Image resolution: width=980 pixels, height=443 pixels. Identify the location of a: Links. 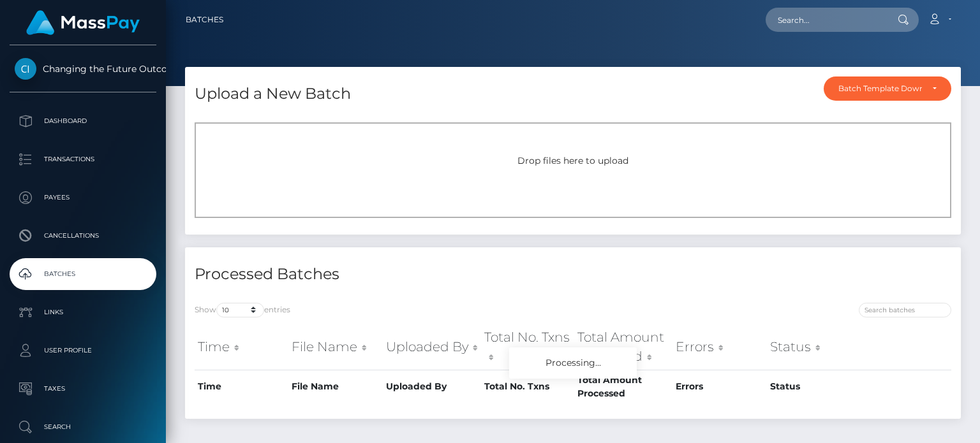
(83, 312).